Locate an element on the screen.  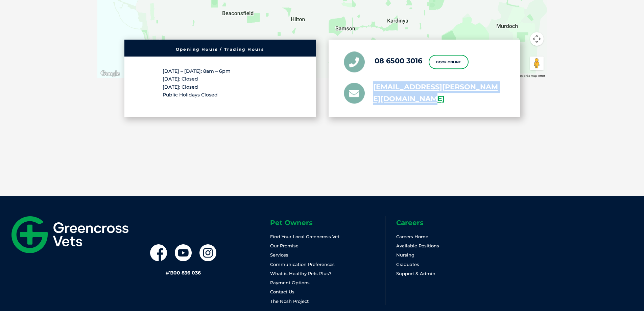
a: The Nosh Project is located at coordinates (289, 301).